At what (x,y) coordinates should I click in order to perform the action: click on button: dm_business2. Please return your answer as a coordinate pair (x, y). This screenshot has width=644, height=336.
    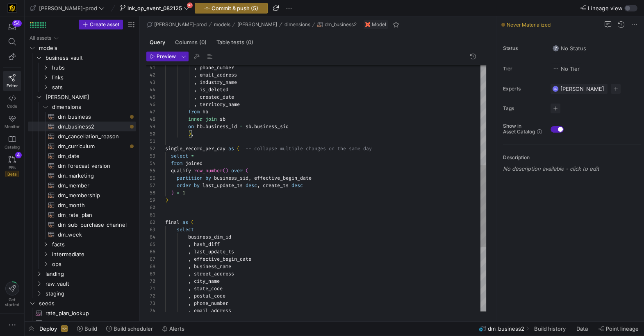
    Looking at the image, I should click on (337, 25).